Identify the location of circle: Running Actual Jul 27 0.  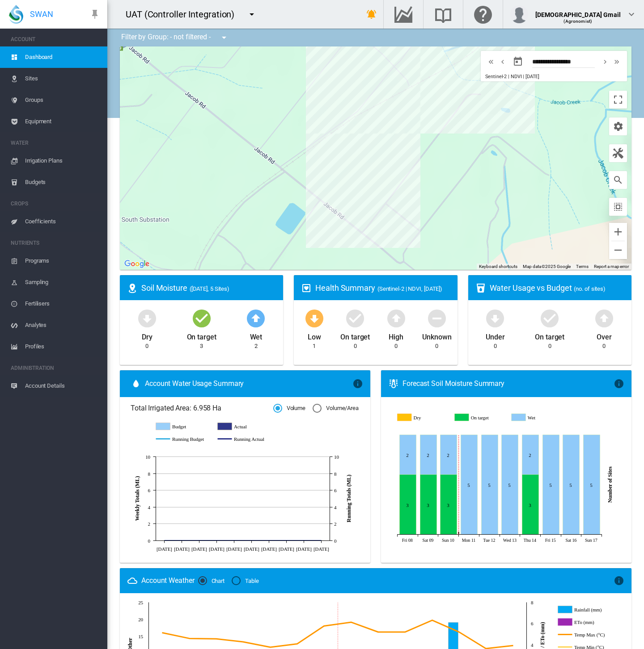
(286, 541).